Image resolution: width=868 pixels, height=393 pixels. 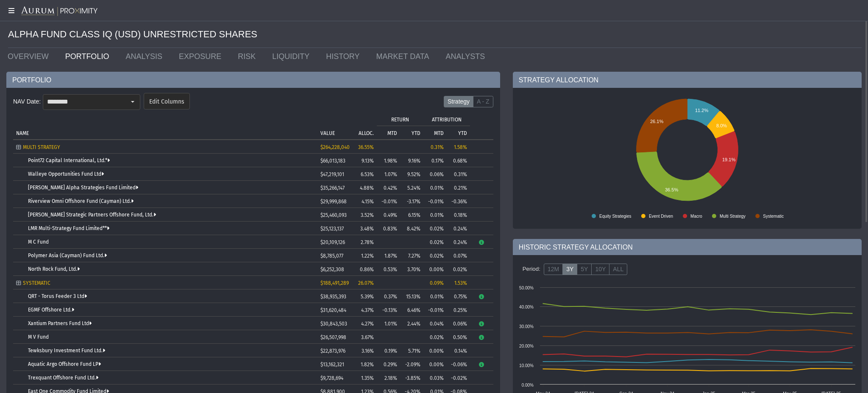 I want to click on td: -2.09%, so click(x=412, y=364).